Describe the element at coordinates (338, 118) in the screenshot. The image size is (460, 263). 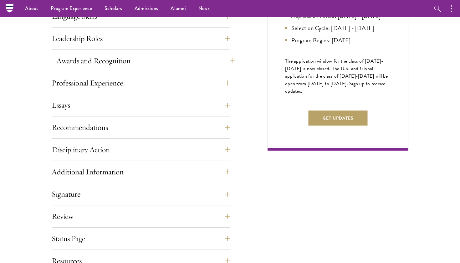
I see `button: Get Updates` at that location.